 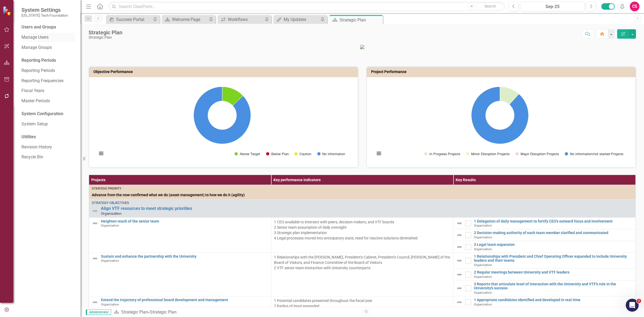 I want to click on button: Show Minor Disruption Projects, so click(x=488, y=153).